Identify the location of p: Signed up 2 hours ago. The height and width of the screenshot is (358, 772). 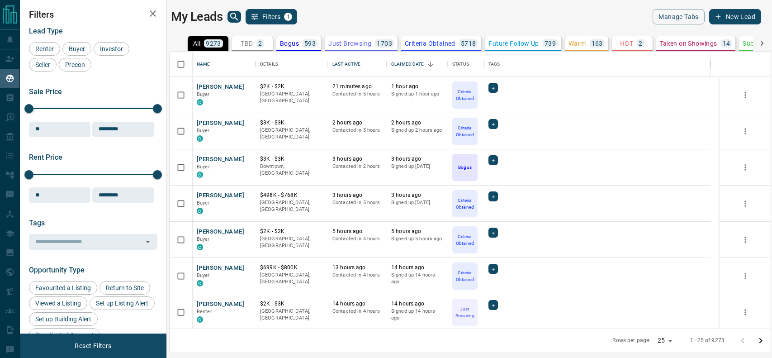
(417, 130).